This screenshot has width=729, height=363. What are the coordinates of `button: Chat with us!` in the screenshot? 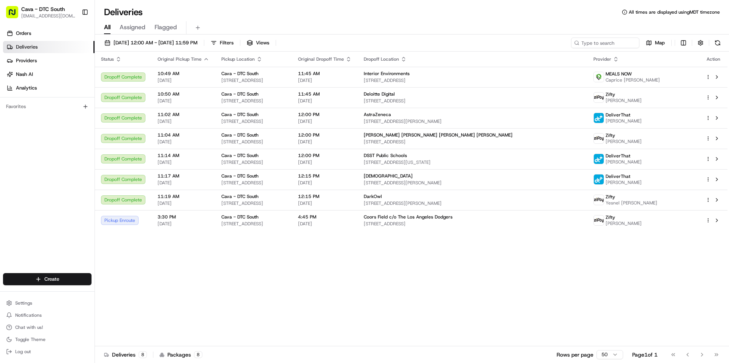 It's located at (47, 327).